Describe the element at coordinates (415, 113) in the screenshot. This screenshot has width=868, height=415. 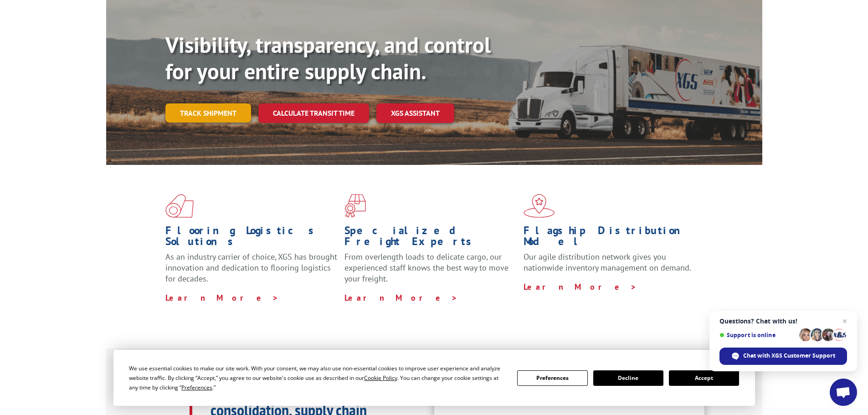
I see `a: XGS ASSISTANT` at that location.